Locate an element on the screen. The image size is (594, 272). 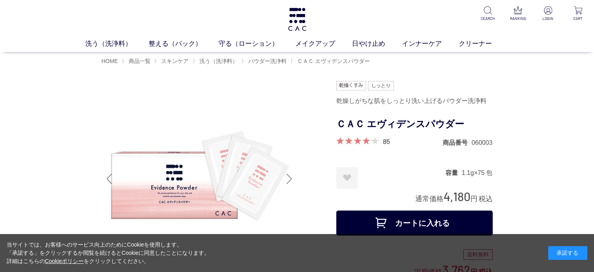
a: 守る（ローション） is located at coordinates (257, 44).